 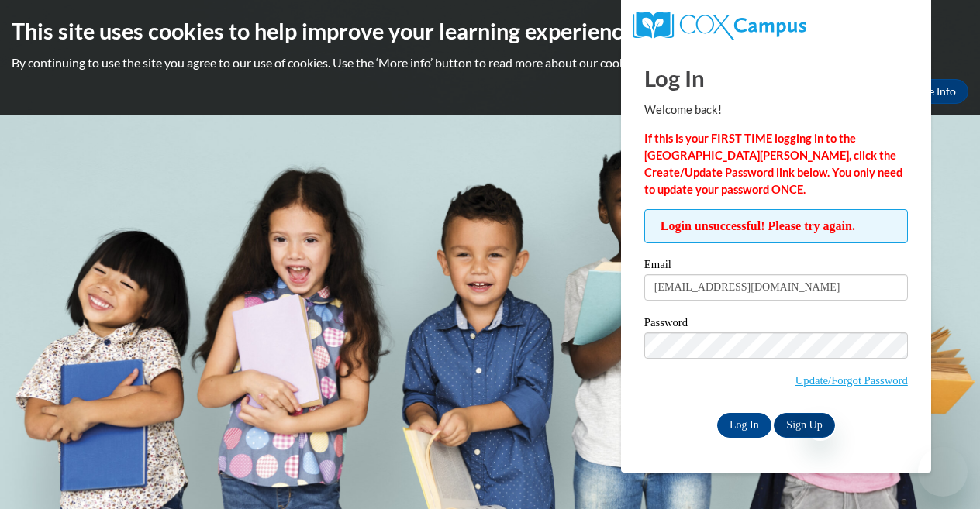 I want to click on p: Welcome back!, so click(x=776, y=110).